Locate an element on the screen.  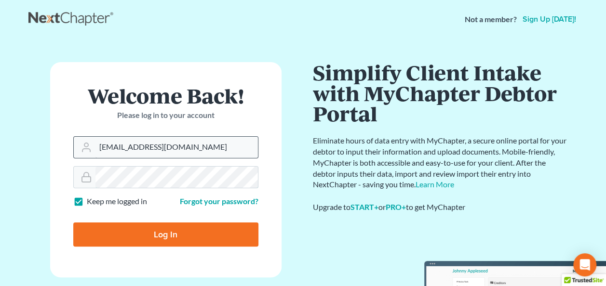
p: Eliminate hours of data entry with MyChapter, a secure online portal for your debtor to input the... is located at coordinates (441, 163).